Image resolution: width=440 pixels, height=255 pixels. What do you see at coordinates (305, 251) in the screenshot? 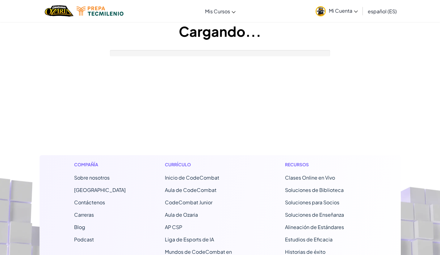
I see `a: Historias de éxito` at bounding box center [305, 251].